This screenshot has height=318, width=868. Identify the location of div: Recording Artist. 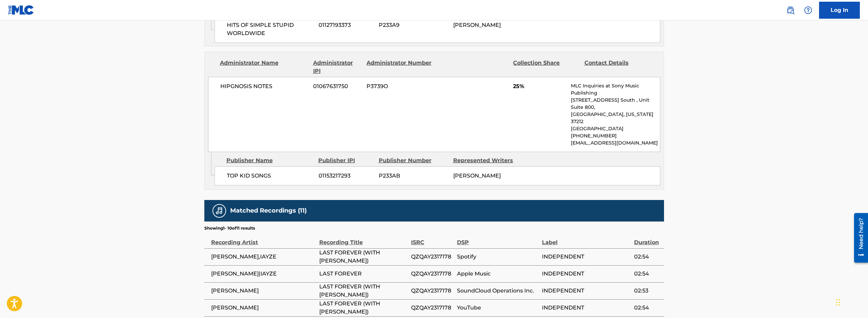
(264, 238).